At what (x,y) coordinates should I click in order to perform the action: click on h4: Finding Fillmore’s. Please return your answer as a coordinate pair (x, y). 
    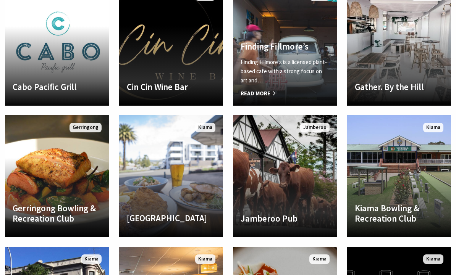
    Looking at the image, I should click on (285, 47).